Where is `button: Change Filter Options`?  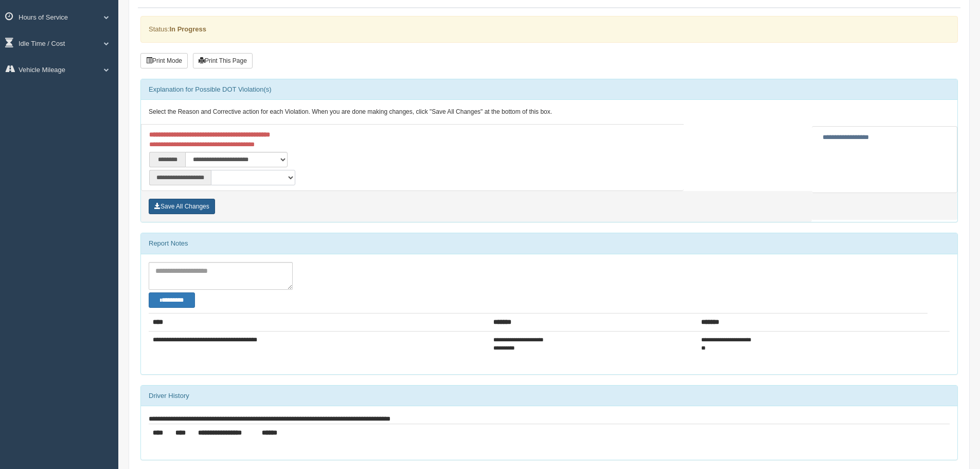 button: Change Filter Options is located at coordinates (172, 300).